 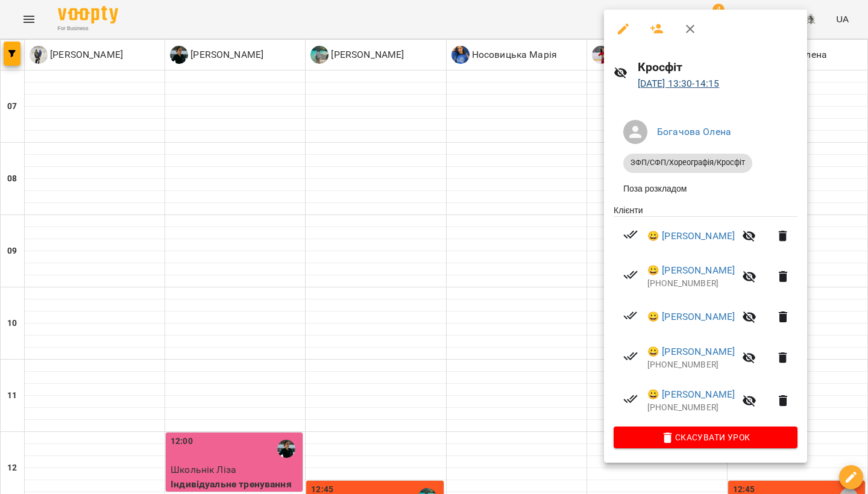 I want to click on button: Скасувати Урок, so click(x=705, y=438).